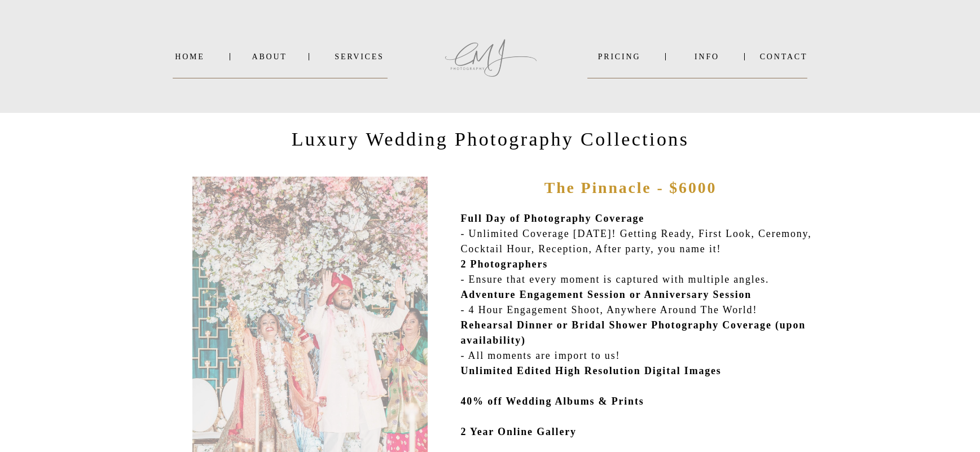 This screenshot has height=452, width=980. I want to click on nav: Contact, so click(784, 56).